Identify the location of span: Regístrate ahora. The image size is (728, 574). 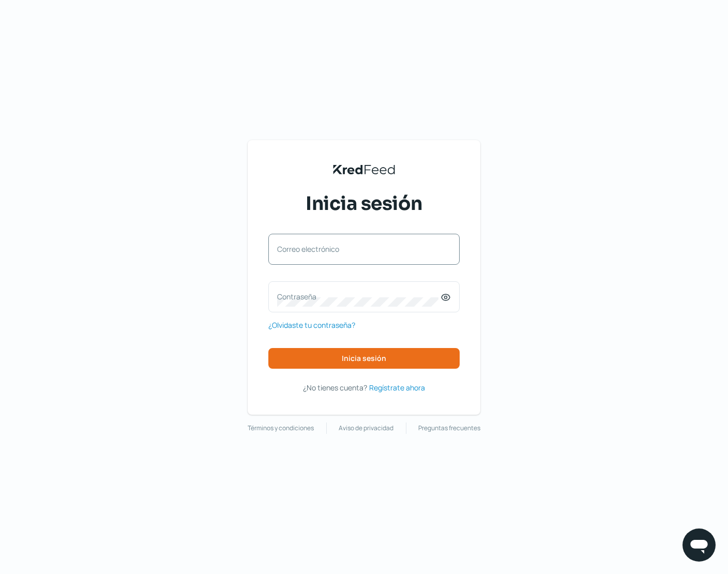
(397, 387).